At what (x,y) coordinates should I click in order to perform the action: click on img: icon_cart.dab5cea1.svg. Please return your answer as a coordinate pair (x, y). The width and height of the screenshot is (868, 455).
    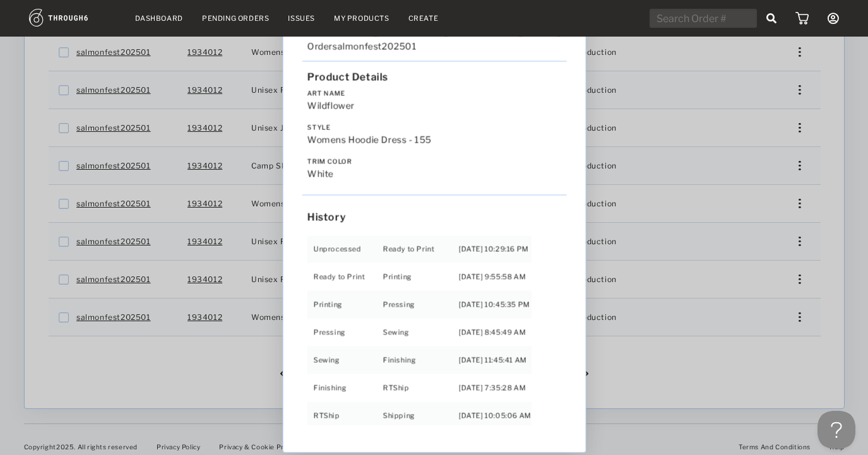
    Looking at the image, I should click on (802, 18).